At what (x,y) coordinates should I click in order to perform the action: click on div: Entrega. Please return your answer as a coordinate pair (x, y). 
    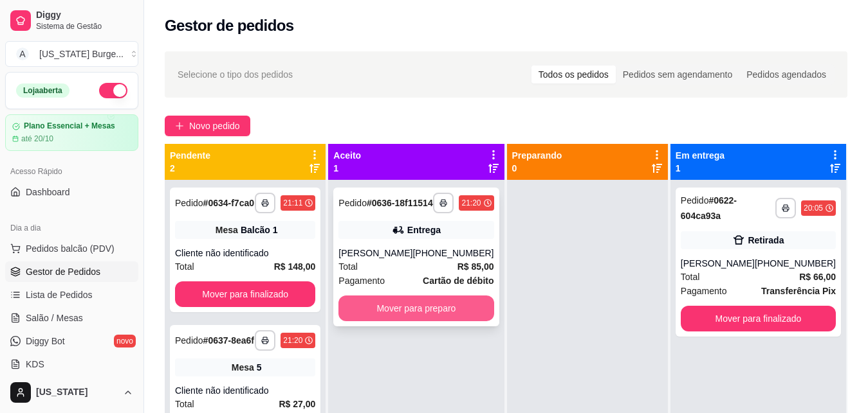
    Looking at the image, I should click on (424, 230).